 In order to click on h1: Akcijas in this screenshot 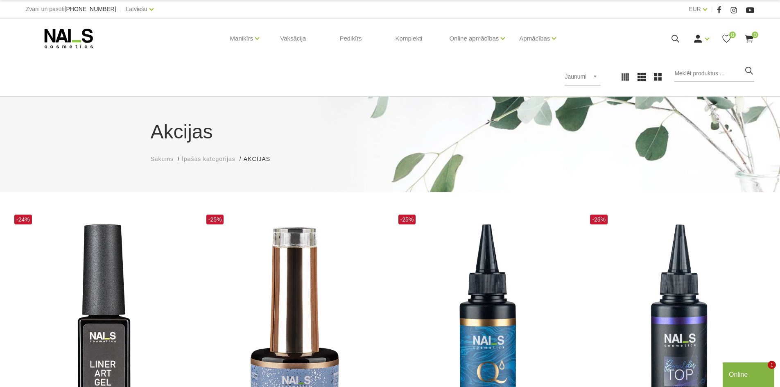, I will do `click(390, 132)`.